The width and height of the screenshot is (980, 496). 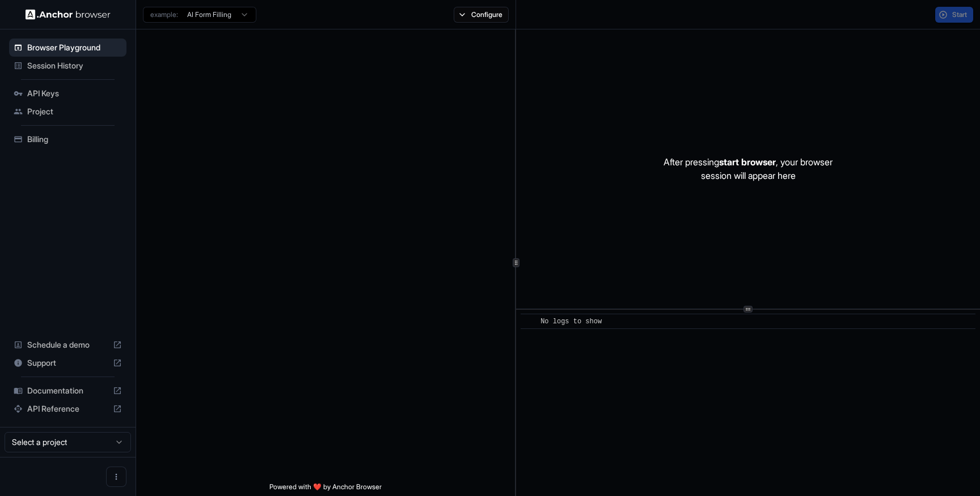 I want to click on span: Schedule a demo, so click(x=68, y=345).